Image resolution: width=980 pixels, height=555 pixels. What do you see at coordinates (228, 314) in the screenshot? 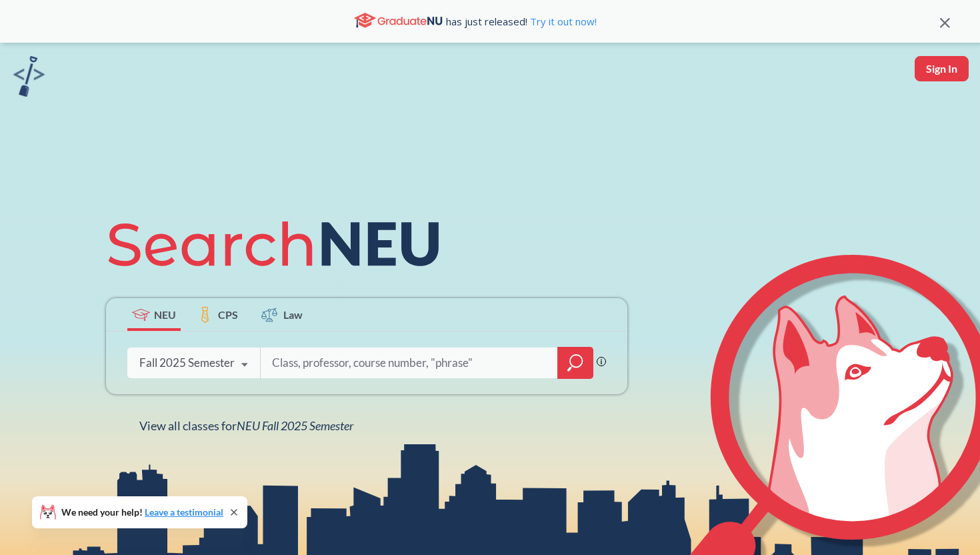
I see `span: CPS` at bounding box center [228, 314].